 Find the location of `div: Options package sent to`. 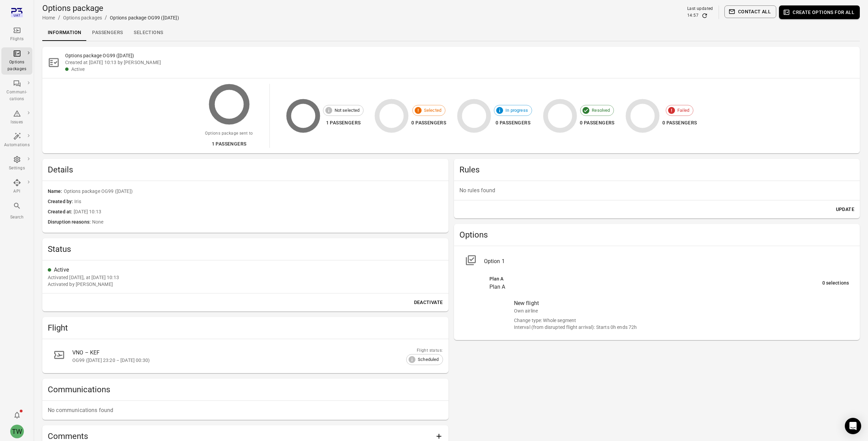

div: Options package sent to is located at coordinates (228, 134).